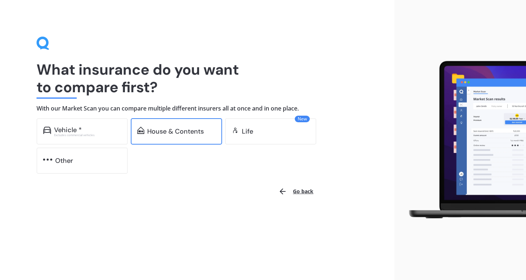 The height and width of the screenshot is (280, 526). Describe the element at coordinates (48, 159) in the screenshot. I see `img: other.81dba5aafe580aa69f38.svg` at that location.